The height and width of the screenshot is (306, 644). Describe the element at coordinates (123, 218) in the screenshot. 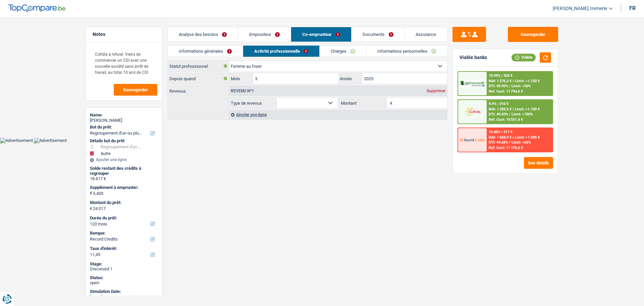

I see `label: Durée du prêt:` at that location.